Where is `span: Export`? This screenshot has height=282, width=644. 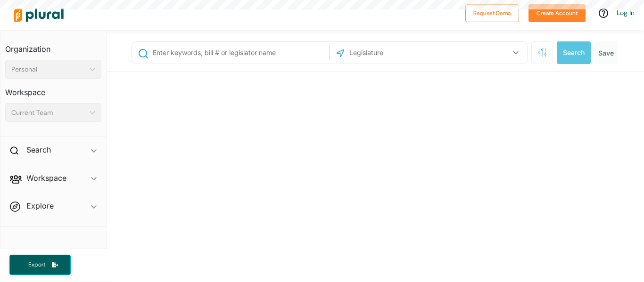
span: Export is located at coordinates (36, 264).